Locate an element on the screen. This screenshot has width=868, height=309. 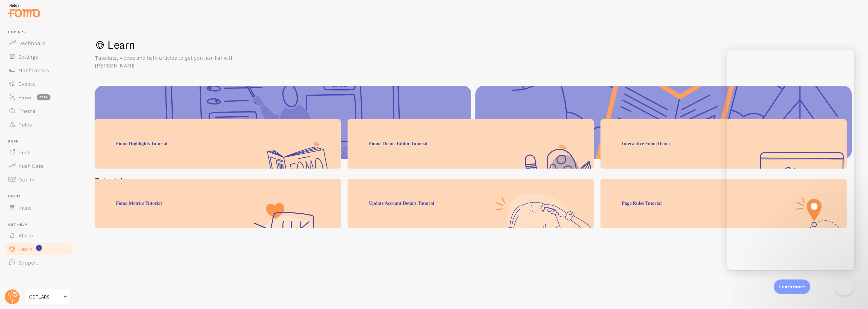
a: Opt-In is located at coordinates (39, 179).